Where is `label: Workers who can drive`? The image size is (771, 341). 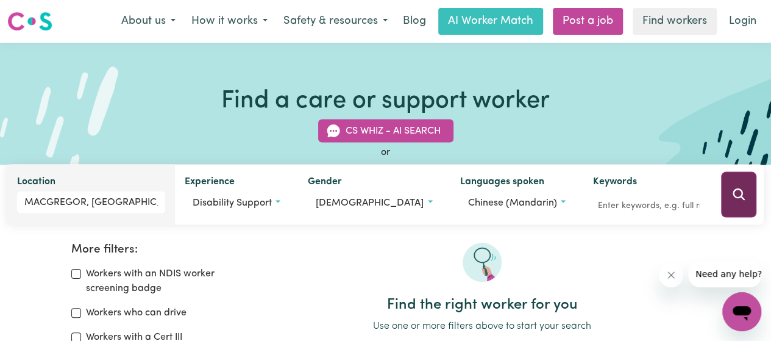 label: Workers who can drive is located at coordinates (136, 313).